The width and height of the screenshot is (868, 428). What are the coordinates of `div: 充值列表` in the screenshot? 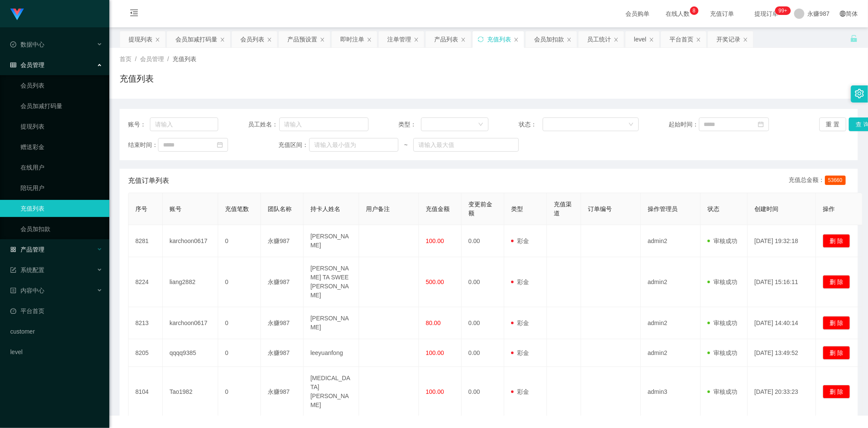 It's located at (499, 40).